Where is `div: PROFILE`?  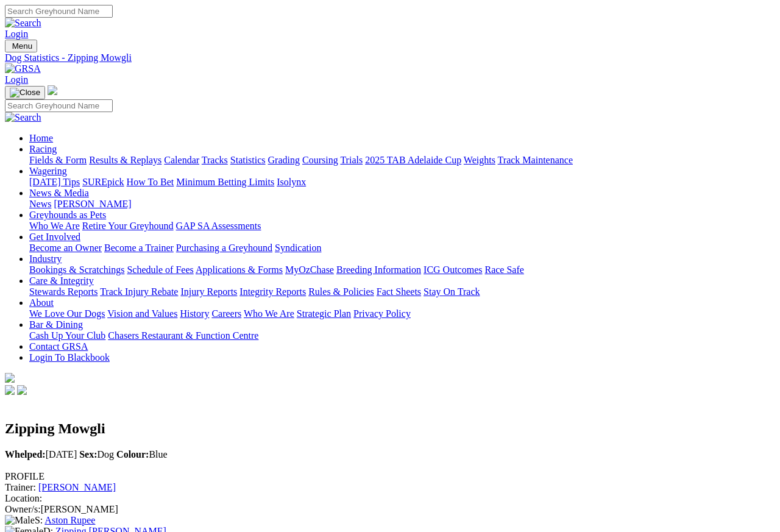 div: PROFILE is located at coordinates (390, 477).